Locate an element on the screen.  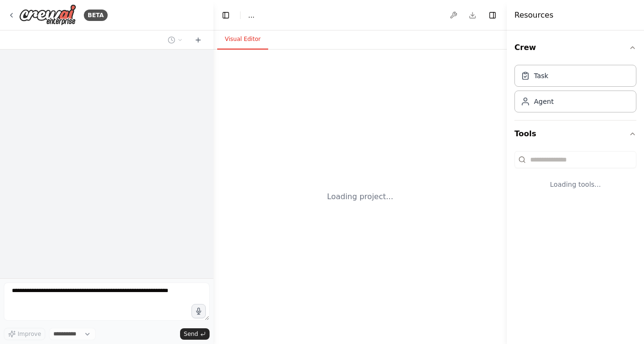
button: Switch to previous chat is located at coordinates (175, 40).